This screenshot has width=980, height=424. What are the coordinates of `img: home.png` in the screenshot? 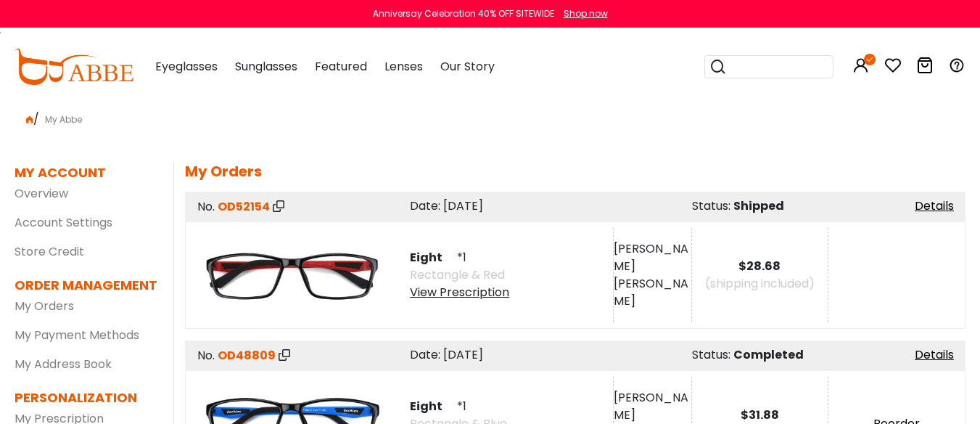 It's located at (30, 120).